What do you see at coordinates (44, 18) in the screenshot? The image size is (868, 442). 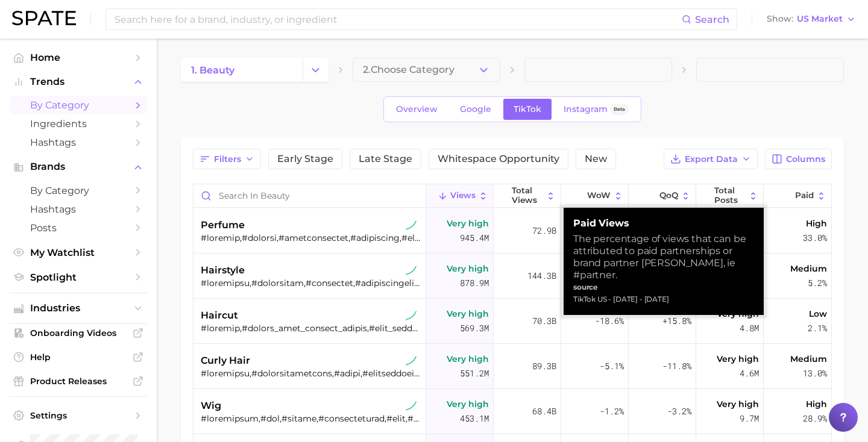 I see `img: SPATE` at bounding box center [44, 18].